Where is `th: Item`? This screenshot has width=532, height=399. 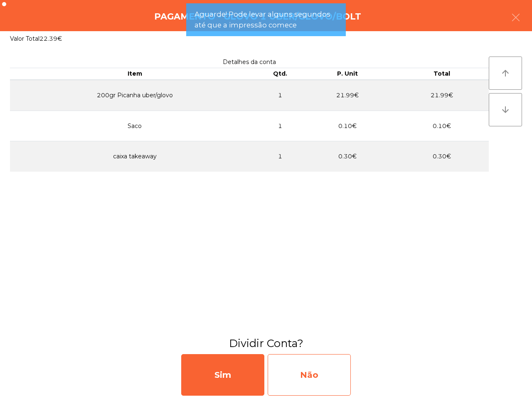 th: Item is located at coordinates (135, 74).